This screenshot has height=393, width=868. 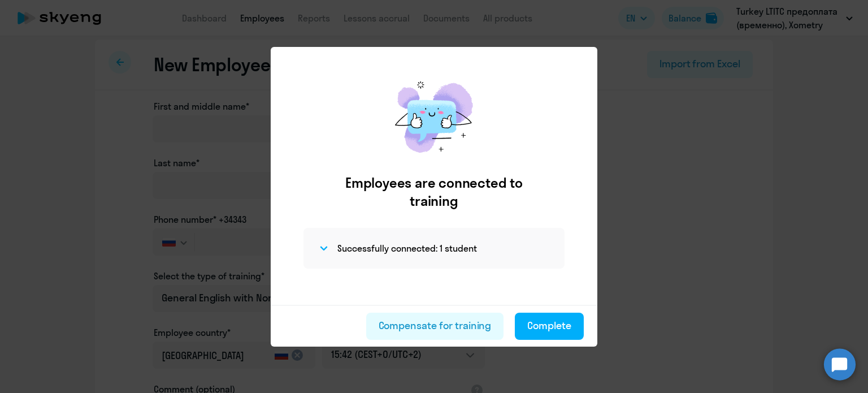 I want to click on div: Complete, so click(x=549, y=326).